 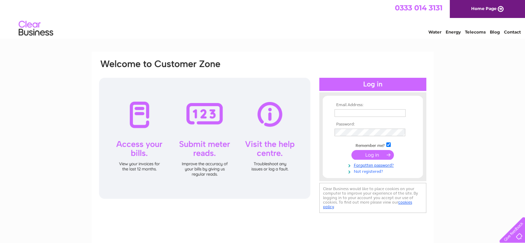 I want to click on th: Password:, so click(x=373, y=124).